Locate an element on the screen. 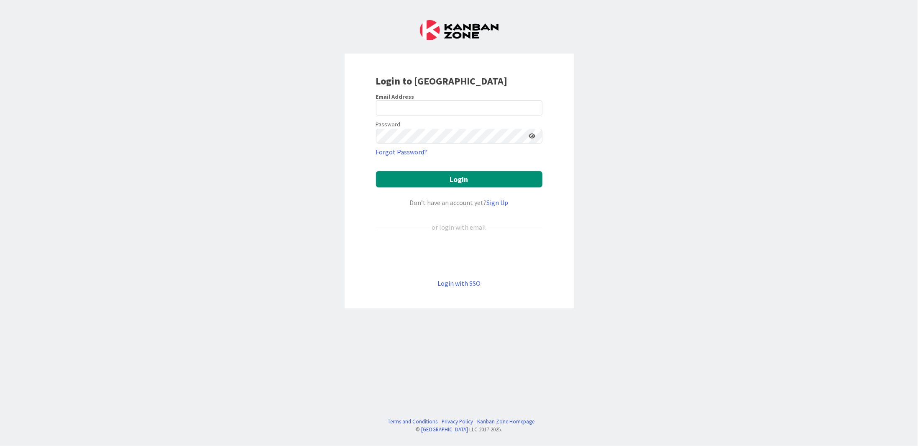 This screenshot has width=918, height=446. a: Terms and Conditions is located at coordinates (412, 421).